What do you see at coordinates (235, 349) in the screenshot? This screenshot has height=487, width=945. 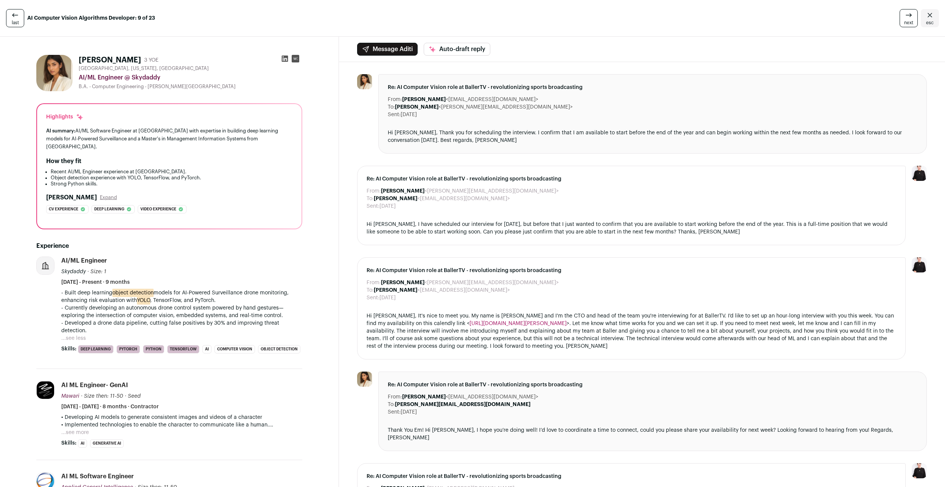 I see `li: Computer Vision` at bounding box center [235, 349].